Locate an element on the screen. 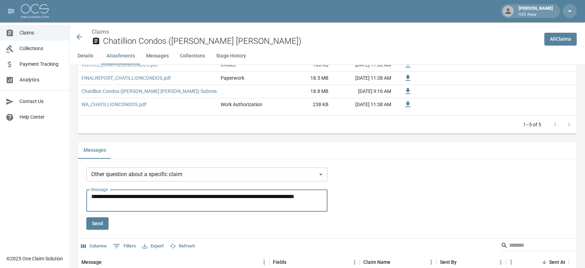 The image size is (585, 268). button: Select columns is located at coordinates (94, 246).